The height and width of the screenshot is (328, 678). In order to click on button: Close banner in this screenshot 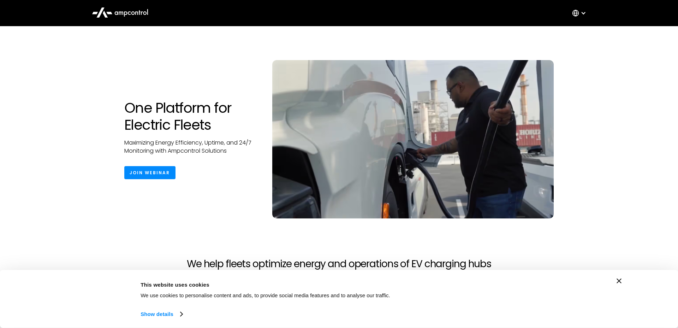, I will do `click(619, 281)`.